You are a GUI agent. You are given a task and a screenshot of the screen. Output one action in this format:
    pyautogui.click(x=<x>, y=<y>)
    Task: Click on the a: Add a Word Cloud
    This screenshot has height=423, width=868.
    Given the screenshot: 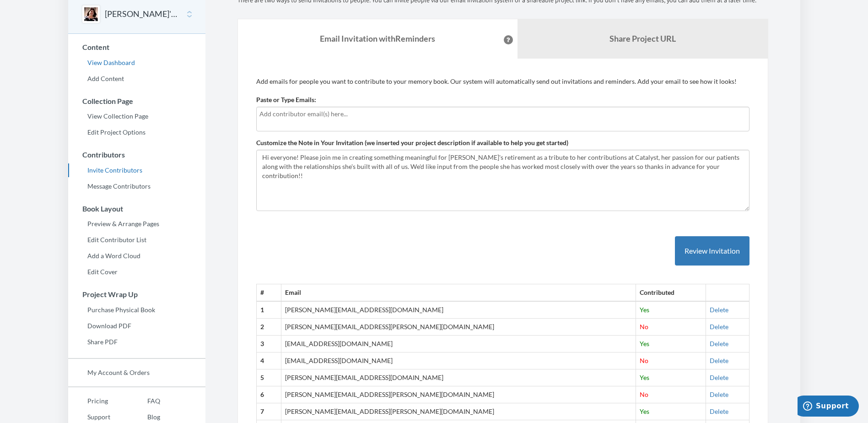 What is the action you would take?
    pyautogui.click(x=137, y=256)
    